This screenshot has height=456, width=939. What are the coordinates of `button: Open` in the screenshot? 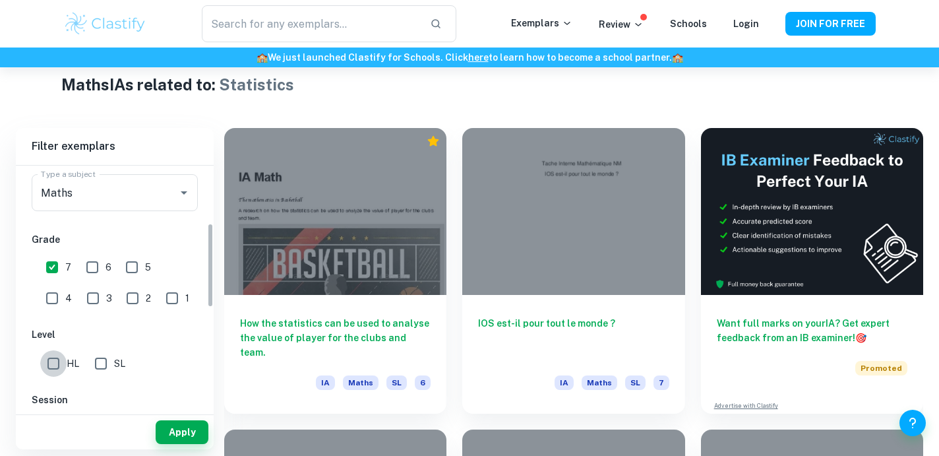 It's located at (184, 193).